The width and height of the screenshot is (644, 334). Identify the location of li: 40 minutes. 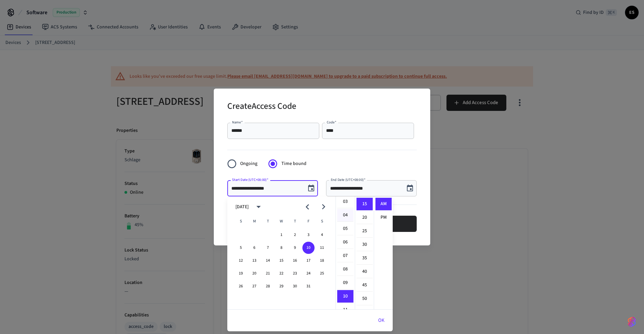
(364, 272).